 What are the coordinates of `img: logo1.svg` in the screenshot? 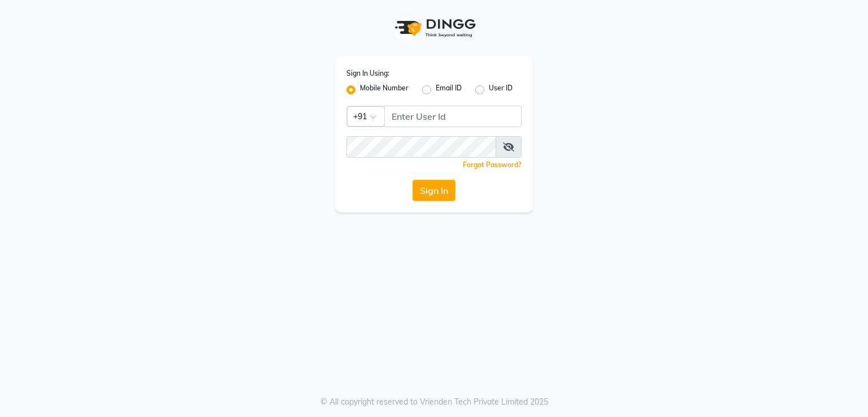 It's located at (434, 28).